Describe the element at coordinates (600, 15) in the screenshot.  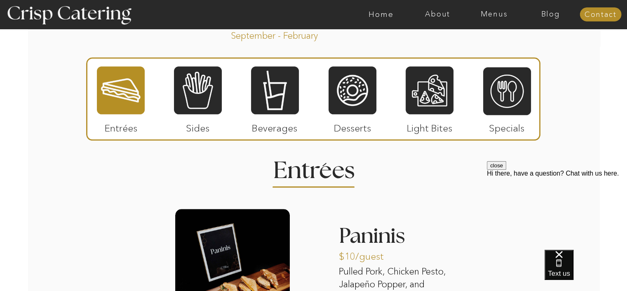
I see `nav: Contact` at that location.